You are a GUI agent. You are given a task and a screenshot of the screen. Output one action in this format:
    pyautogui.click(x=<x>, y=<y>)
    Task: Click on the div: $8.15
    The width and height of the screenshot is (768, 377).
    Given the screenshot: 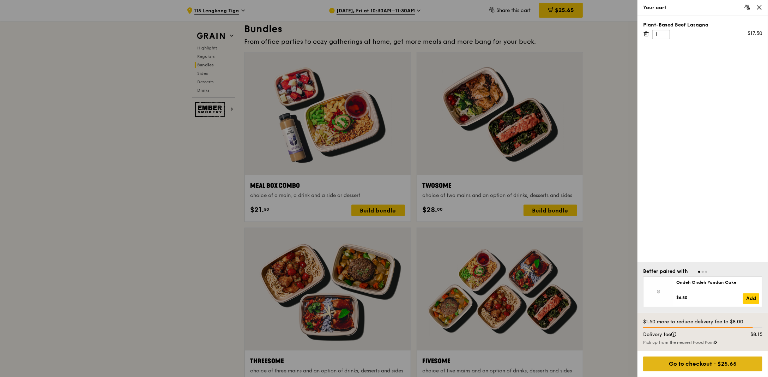 What is the action you would take?
    pyautogui.click(x=751, y=334)
    